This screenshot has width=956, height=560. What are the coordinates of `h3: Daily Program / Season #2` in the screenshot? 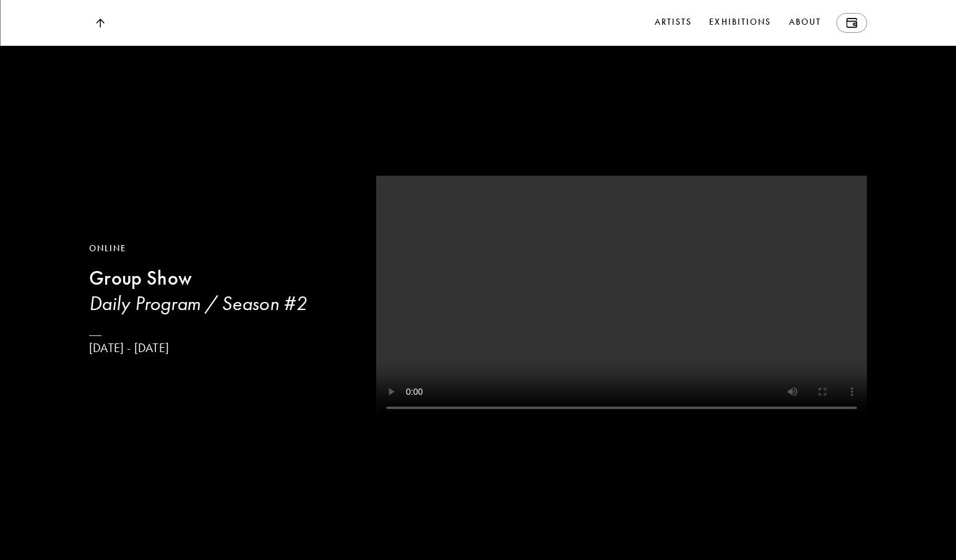 It's located at (218, 303).